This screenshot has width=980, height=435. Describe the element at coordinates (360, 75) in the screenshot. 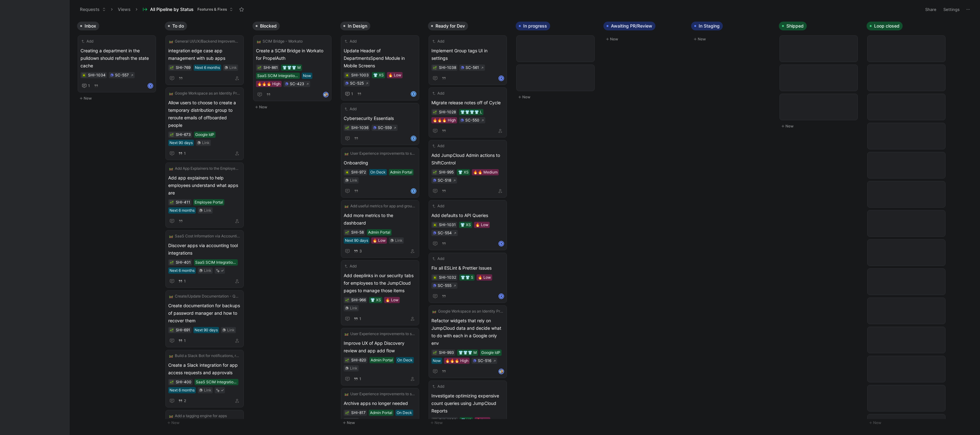

I see `div: SHI-1003` at that location.